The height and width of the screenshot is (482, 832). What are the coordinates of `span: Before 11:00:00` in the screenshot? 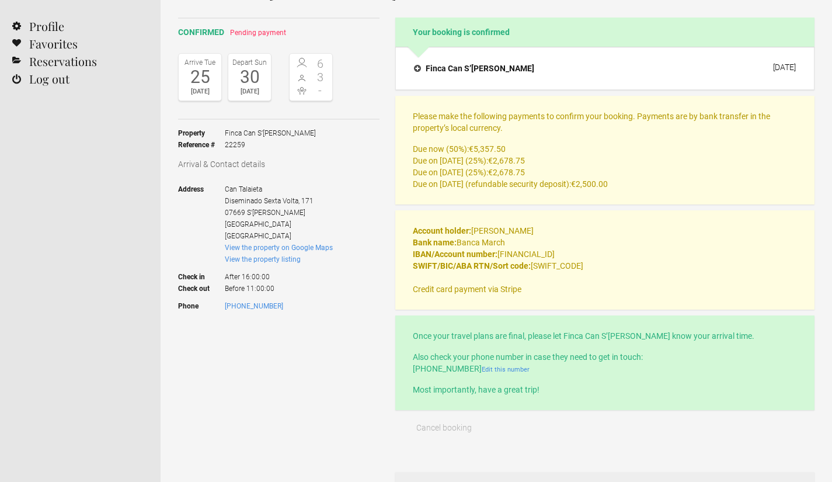 It's located at (279, 288).